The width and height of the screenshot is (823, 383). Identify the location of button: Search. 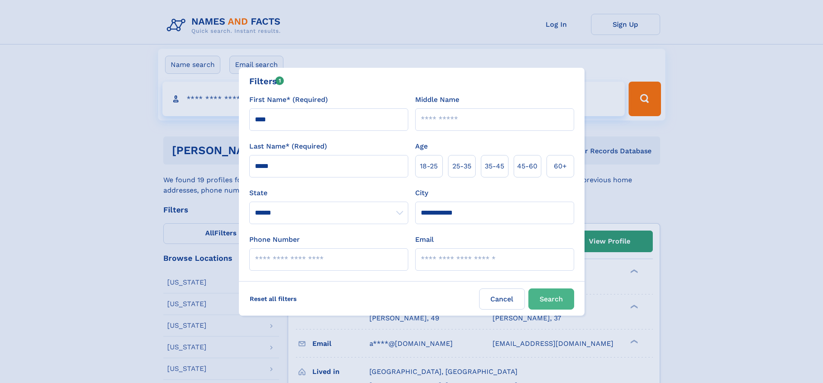
(551, 299).